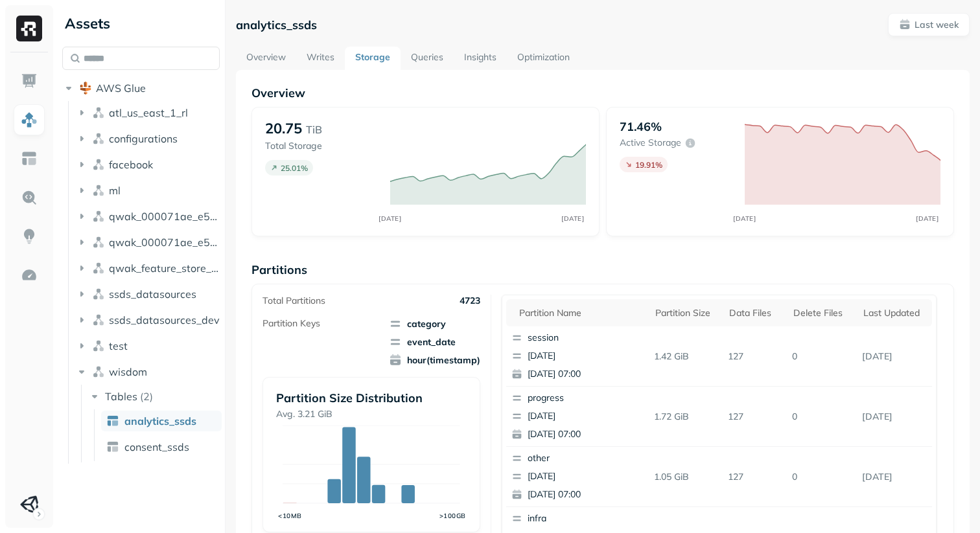 This screenshot has width=980, height=533. Describe the element at coordinates (640, 127) in the screenshot. I see `p: 71.46%` at that location.